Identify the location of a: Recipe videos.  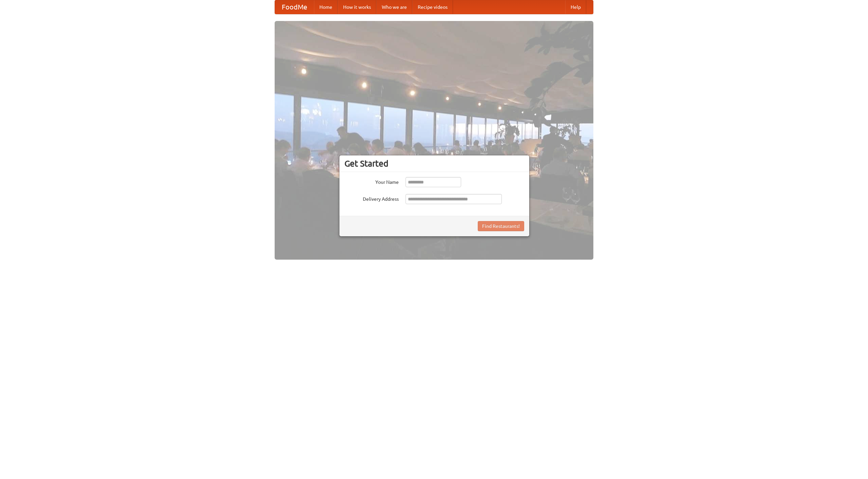
(433, 7).